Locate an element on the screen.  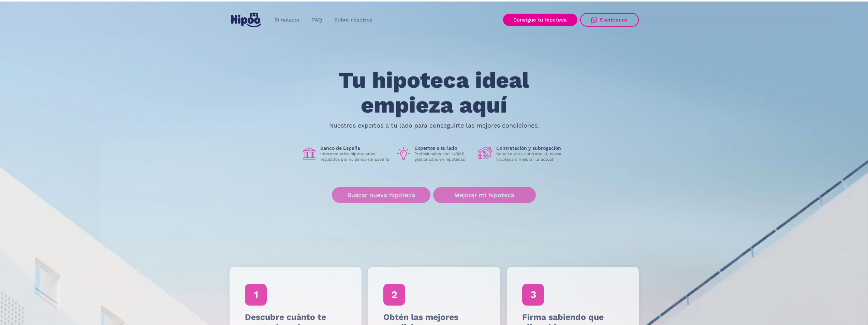
p: Nuestros expertos a tu lado para conseguirte las mejores condiciones. is located at coordinates (434, 126).